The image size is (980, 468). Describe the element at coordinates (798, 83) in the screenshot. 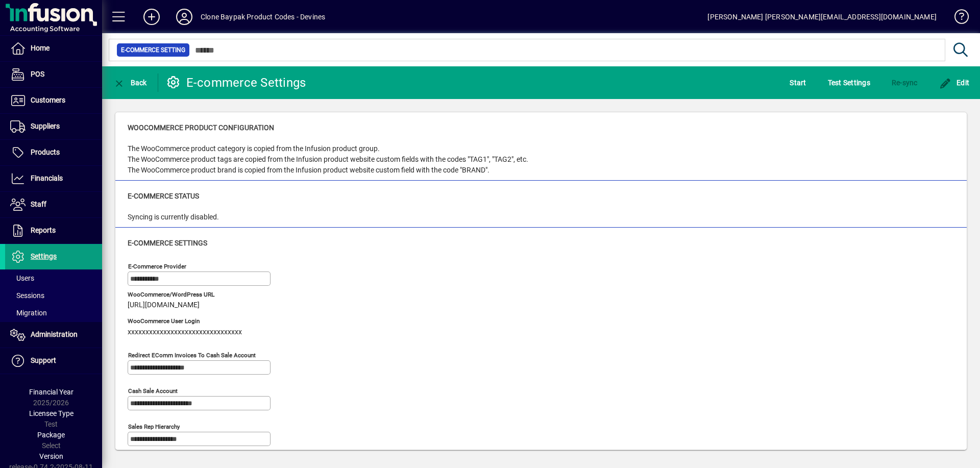

I see `button: Start` at that location.